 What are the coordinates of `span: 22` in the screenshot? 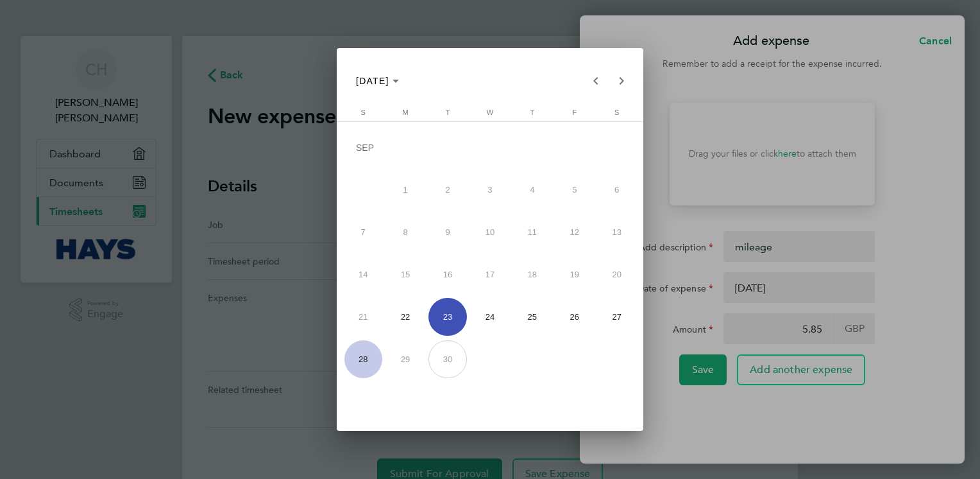 It's located at (405, 316).